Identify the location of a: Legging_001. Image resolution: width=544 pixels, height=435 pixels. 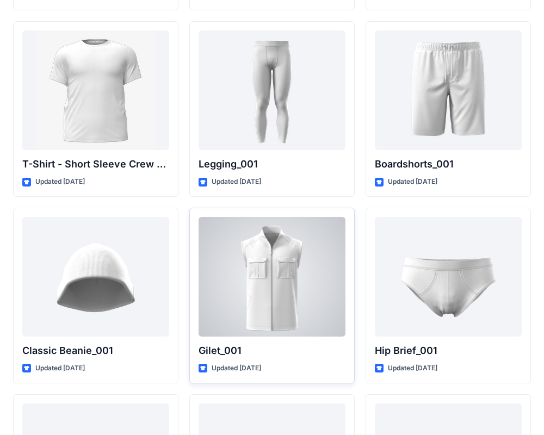
(272, 90).